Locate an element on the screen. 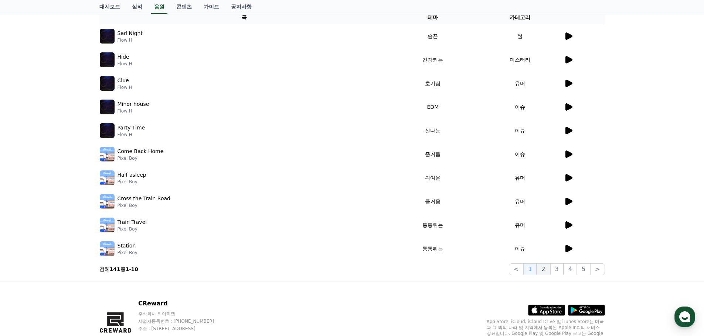  p: Sad Night is located at coordinates (130, 33).